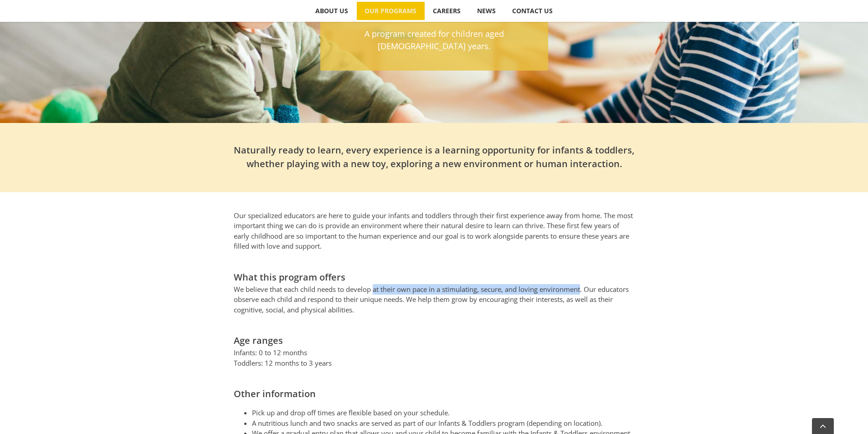 The image size is (868, 434). Describe the element at coordinates (434, 394) in the screenshot. I see `h2: Other information` at that location.